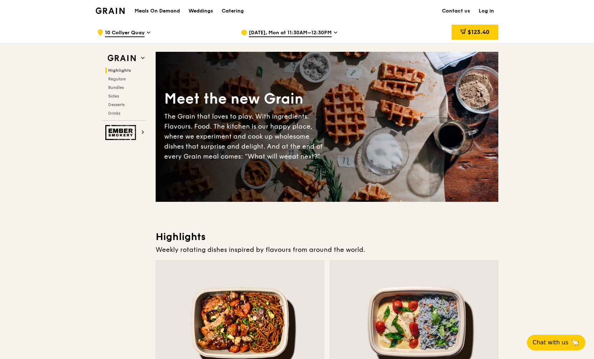 The width and height of the screenshot is (594, 359). What do you see at coordinates (233, 11) in the screenshot?
I see `a: Catering` at bounding box center [233, 11].